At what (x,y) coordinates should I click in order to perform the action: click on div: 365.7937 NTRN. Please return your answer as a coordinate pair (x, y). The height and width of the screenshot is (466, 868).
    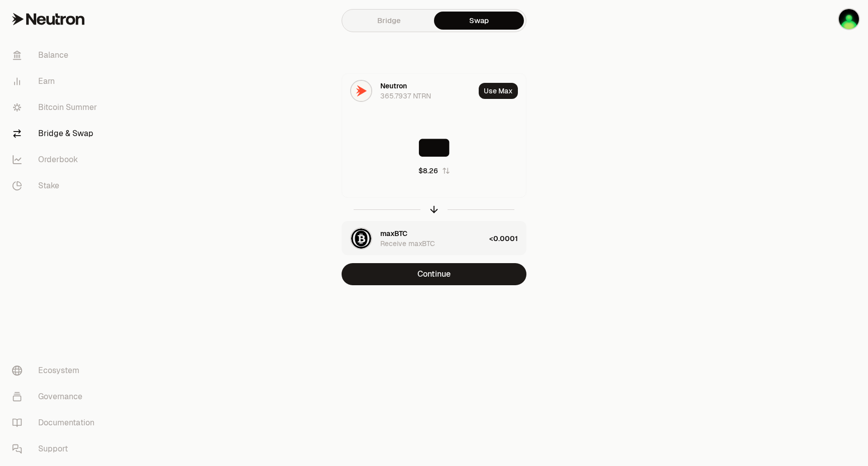
    Looking at the image, I should click on (406, 96).